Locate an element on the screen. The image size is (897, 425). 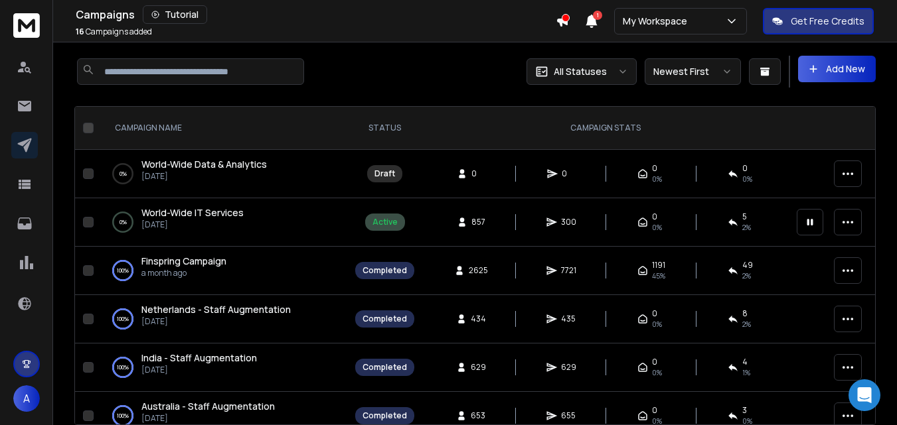
p: a month ago is located at coordinates (184, 273).